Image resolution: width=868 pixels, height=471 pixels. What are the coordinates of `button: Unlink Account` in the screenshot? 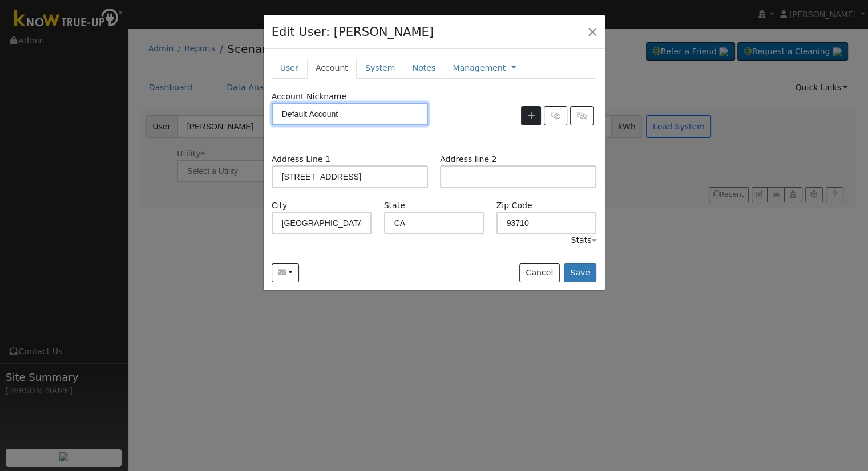 It's located at (582, 116).